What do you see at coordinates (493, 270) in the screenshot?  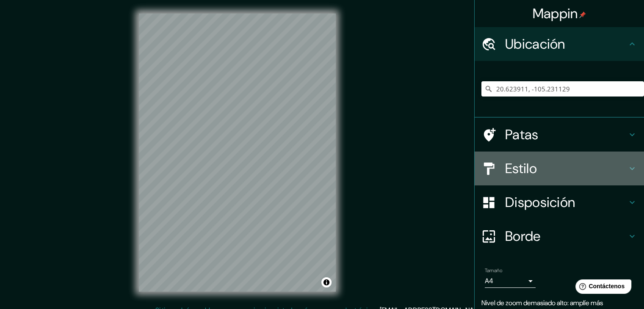 I see `font: Tamaño` at bounding box center [493, 270].